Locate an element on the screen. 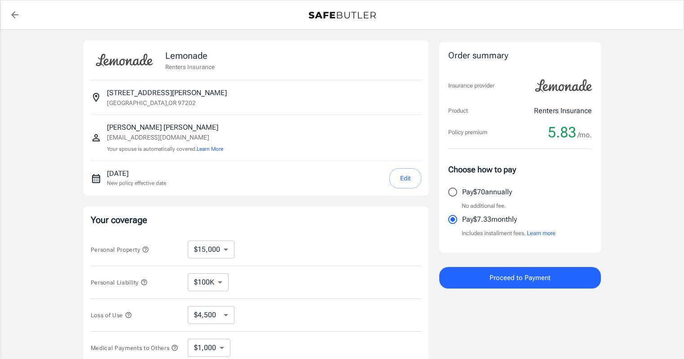  p: Pay $70 annually is located at coordinates (487, 192).